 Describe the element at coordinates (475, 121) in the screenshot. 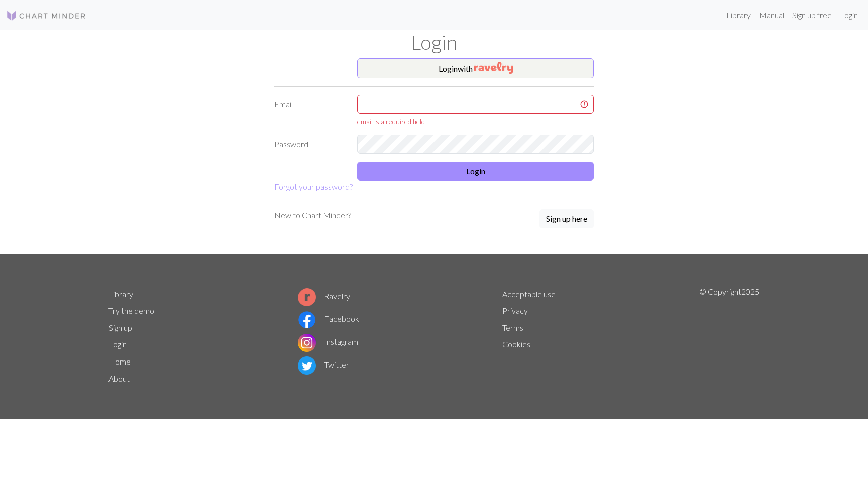

I see `div: email is a required field` at that location.